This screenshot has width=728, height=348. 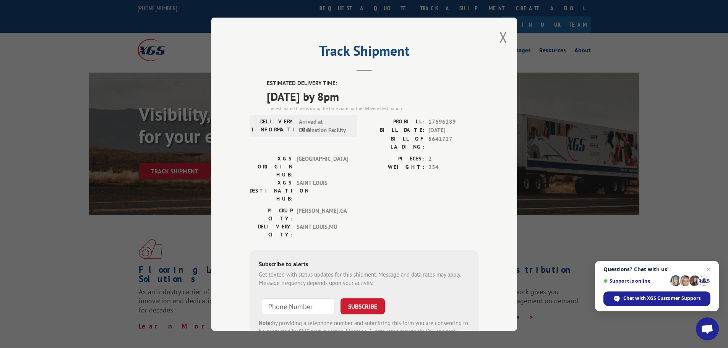 I want to click on label: BILL DATE:, so click(x=395, y=130).